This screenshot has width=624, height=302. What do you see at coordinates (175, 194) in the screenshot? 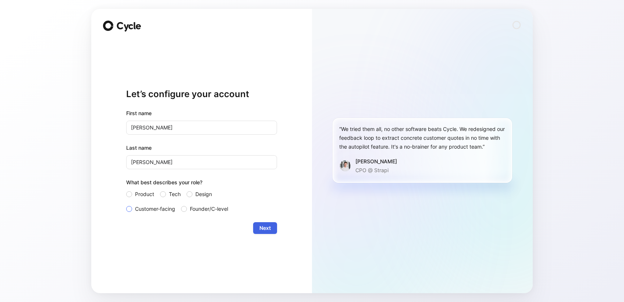
I see `span: Tech` at bounding box center [175, 194].